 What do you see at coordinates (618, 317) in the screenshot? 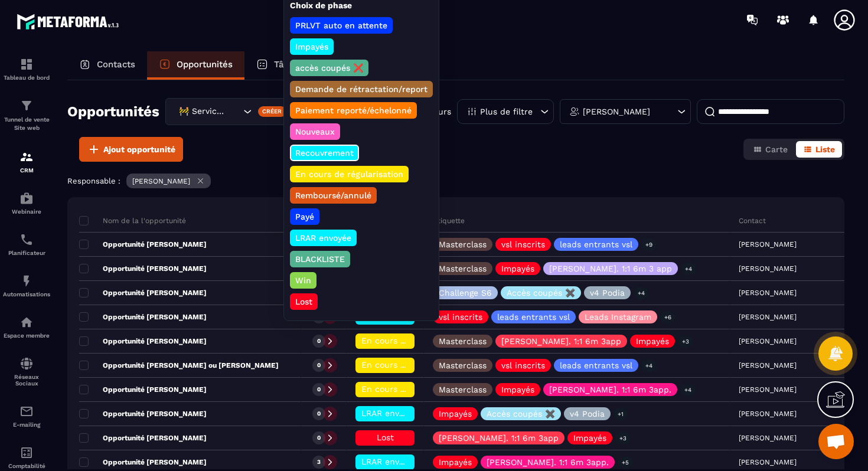
I see `p: Leads Instagram` at bounding box center [618, 317].